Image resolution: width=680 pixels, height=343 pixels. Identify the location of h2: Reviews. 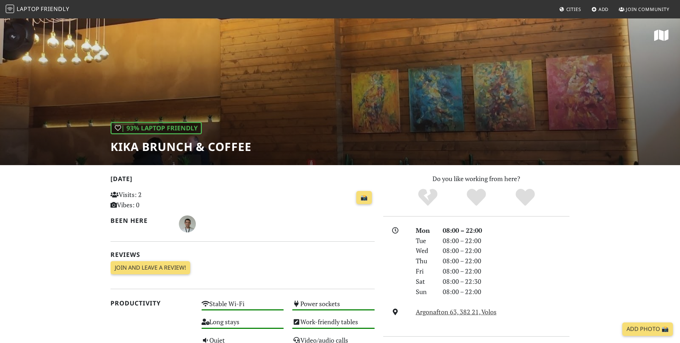
(243, 254).